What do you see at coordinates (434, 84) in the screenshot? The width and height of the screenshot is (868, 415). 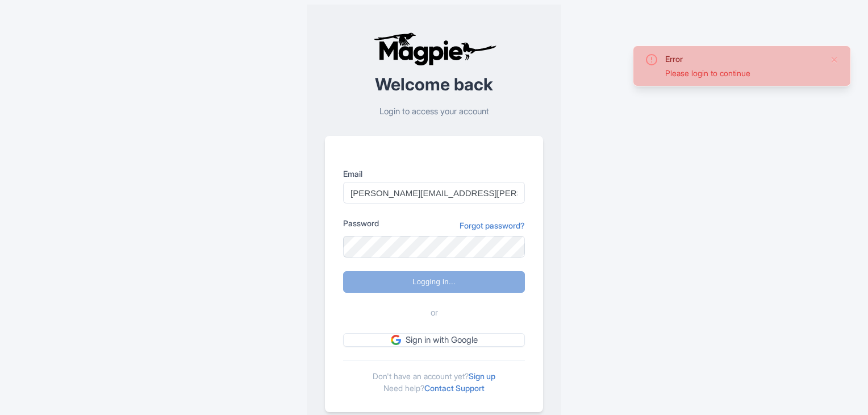 I see `h2: Welcome back` at bounding box center [434, 84].